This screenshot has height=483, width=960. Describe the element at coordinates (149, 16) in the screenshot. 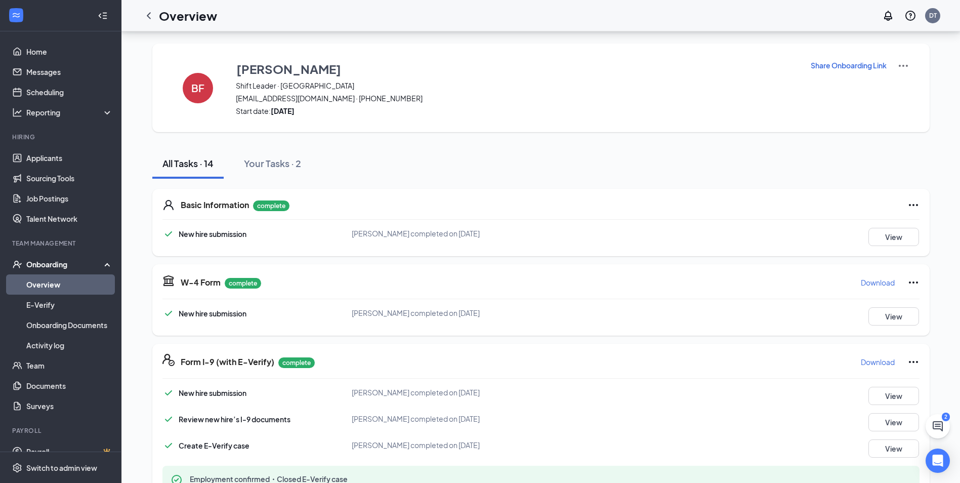

I see `a: ChevronLeft` at that location.